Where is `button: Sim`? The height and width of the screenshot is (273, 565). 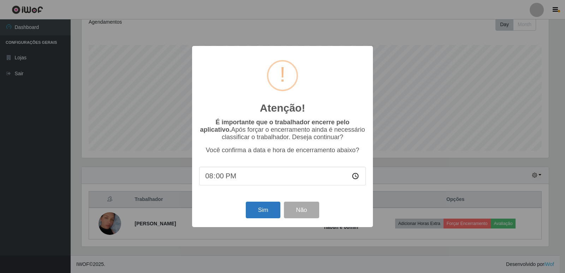
button: Sim is located at coordinates (263, 210).